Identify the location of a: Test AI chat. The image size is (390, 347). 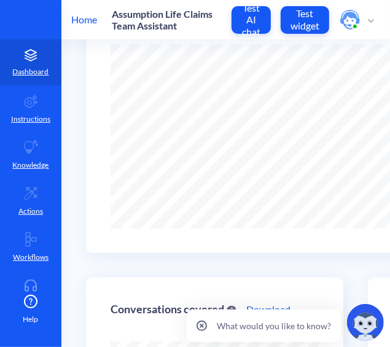
(252, 20).